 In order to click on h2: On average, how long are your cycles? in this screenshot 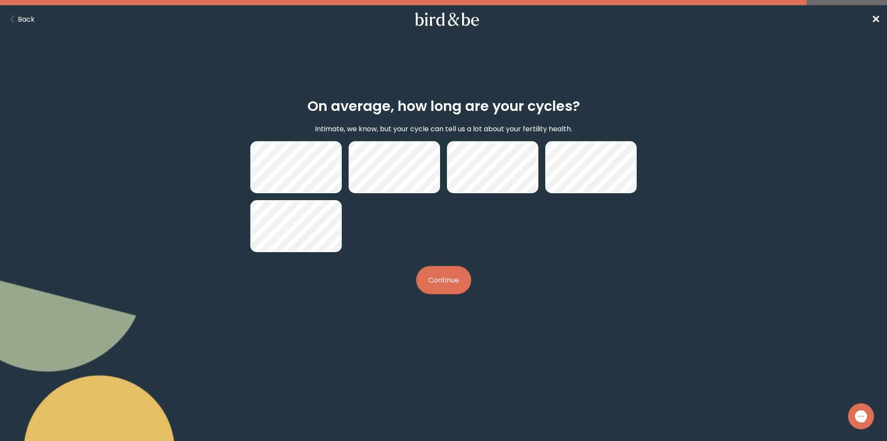, I will do `click(443, 106)`.